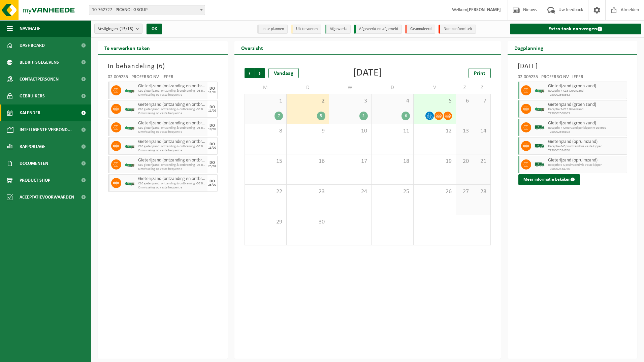 This screenshot has height=362, width=644. What do you see at coordinates (127, 47) in the screenshot?
I see `h2: Te verwerken taken` at bounding box center [127, 47].